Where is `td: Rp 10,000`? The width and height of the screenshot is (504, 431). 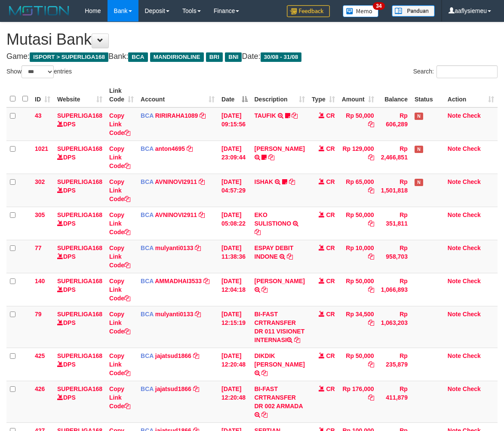
td: Rp 10,000 is located at coordinates (358, 256).